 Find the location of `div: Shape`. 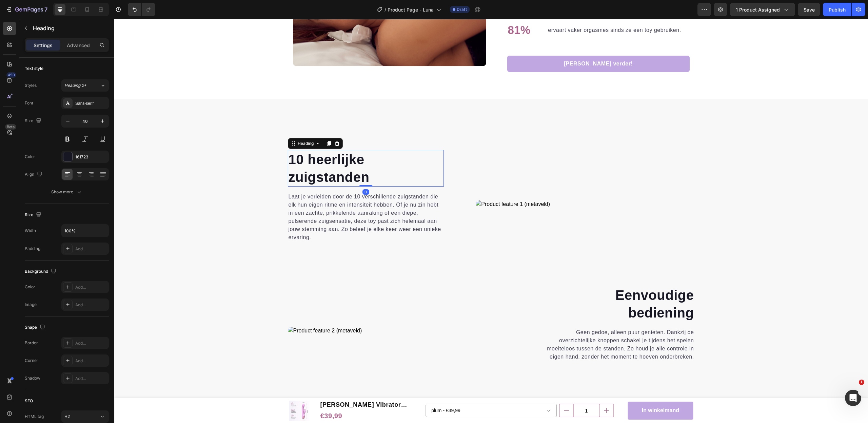

div: Shape is located at coordinates (35, 327).